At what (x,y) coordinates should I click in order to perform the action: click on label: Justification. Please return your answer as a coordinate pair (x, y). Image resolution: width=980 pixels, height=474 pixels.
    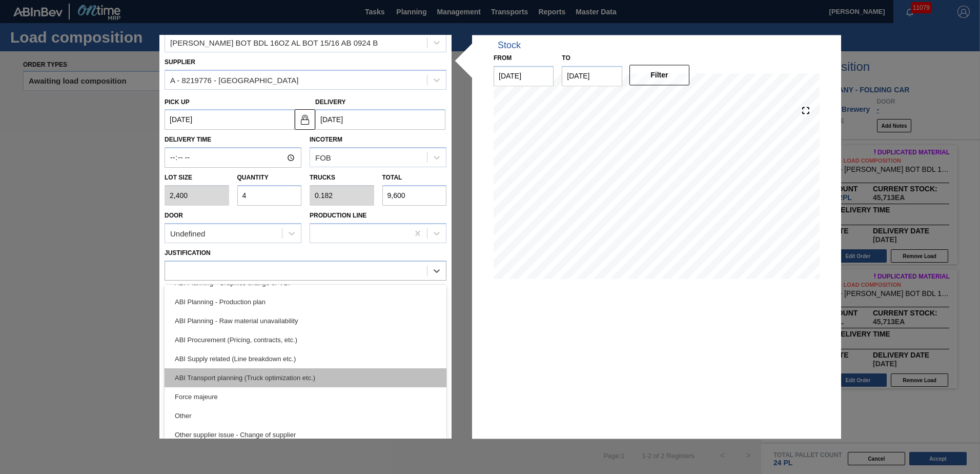
    Looking at the image, I should click on (188, 253).